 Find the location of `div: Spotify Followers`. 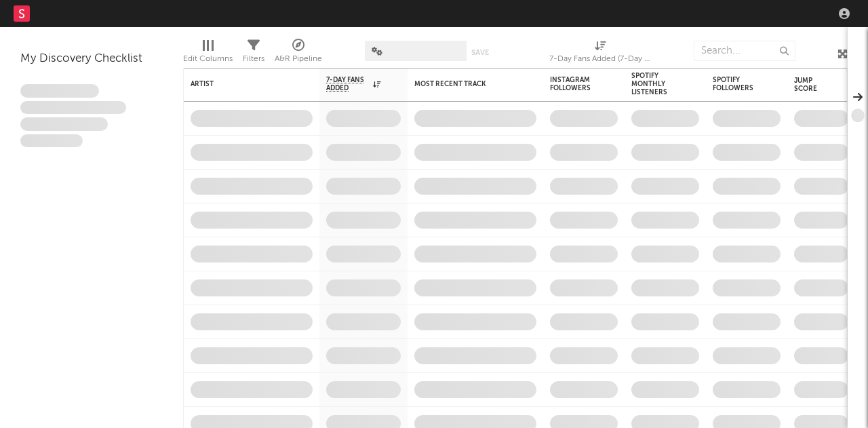

div: Spotify Followers is located at coordinates (736, 84).